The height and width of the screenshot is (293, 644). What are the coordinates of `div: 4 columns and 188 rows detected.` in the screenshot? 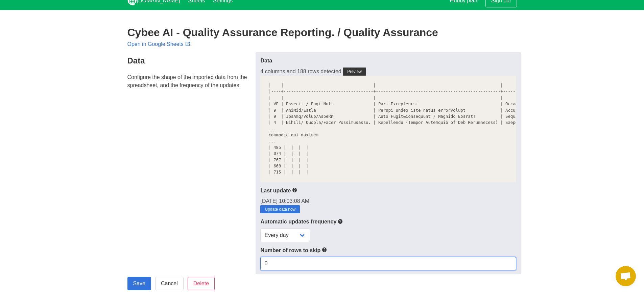 It's located at (388, 125).